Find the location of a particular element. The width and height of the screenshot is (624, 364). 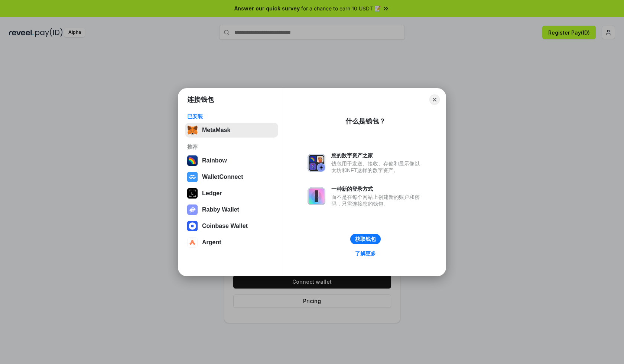

div: 您的数字资产之家 is located at coordinates (377, 155).